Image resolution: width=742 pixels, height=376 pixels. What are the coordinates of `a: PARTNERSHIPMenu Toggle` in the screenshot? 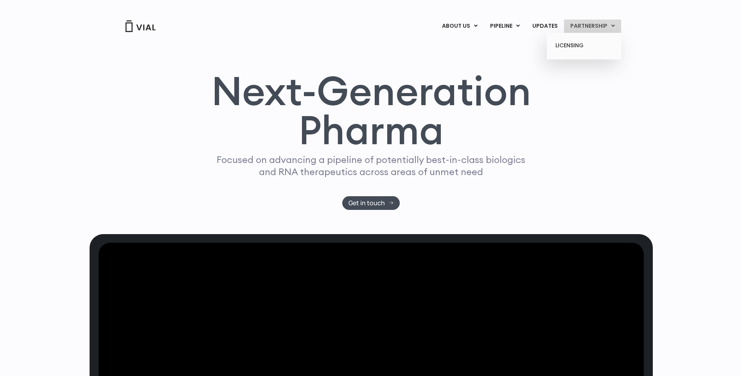 It's located at (593, 26).